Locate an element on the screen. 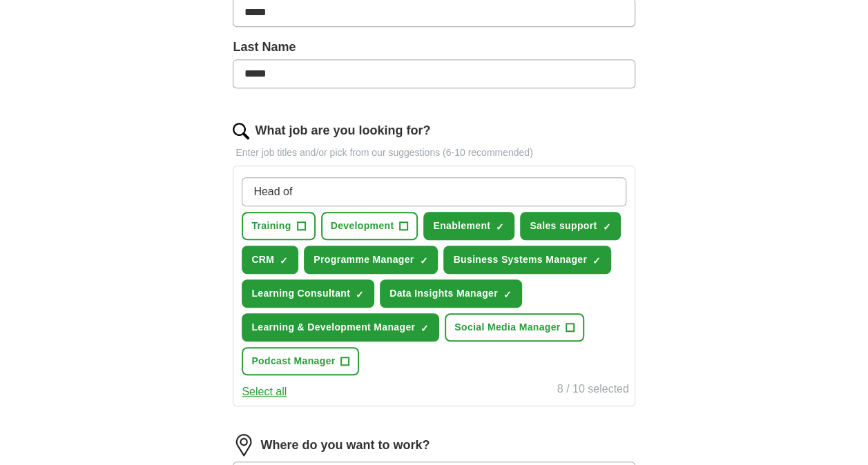 Image resolution: width=868 pixels, height=465 pixels. button: Enablement✓ is located at coordinates (469, 226).